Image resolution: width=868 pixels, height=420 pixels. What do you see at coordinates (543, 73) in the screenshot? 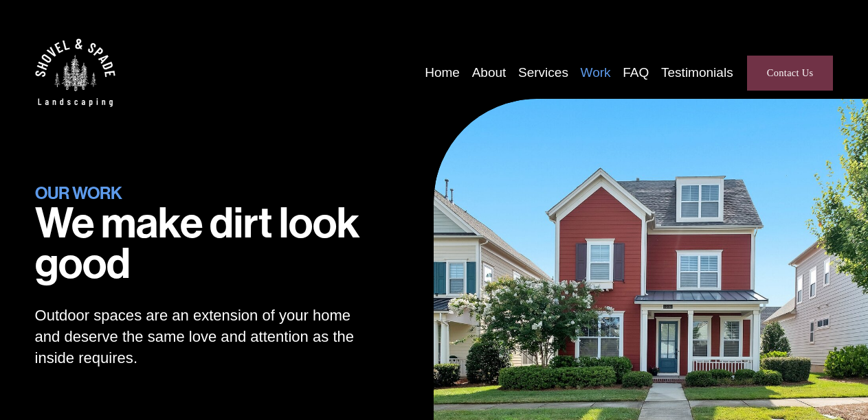
I see `a: Services` at bounding box center [543, 73].